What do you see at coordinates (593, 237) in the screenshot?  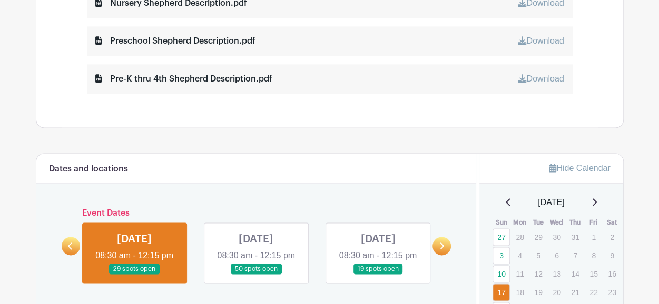 I see `p: 1` at bounding box center [593, 237].